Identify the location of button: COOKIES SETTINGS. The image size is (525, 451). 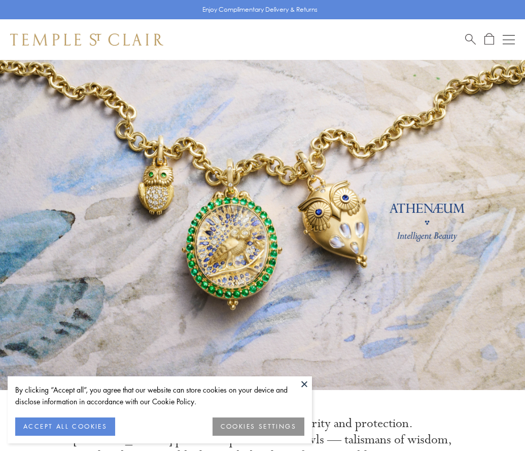
(258, 426).